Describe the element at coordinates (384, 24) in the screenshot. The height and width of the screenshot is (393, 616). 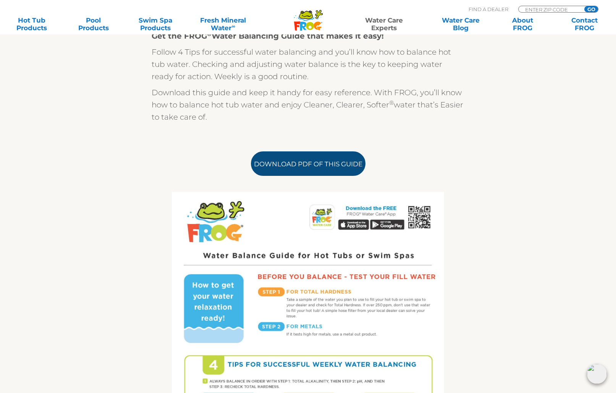
I see `a: Water CareExperts` at that location.